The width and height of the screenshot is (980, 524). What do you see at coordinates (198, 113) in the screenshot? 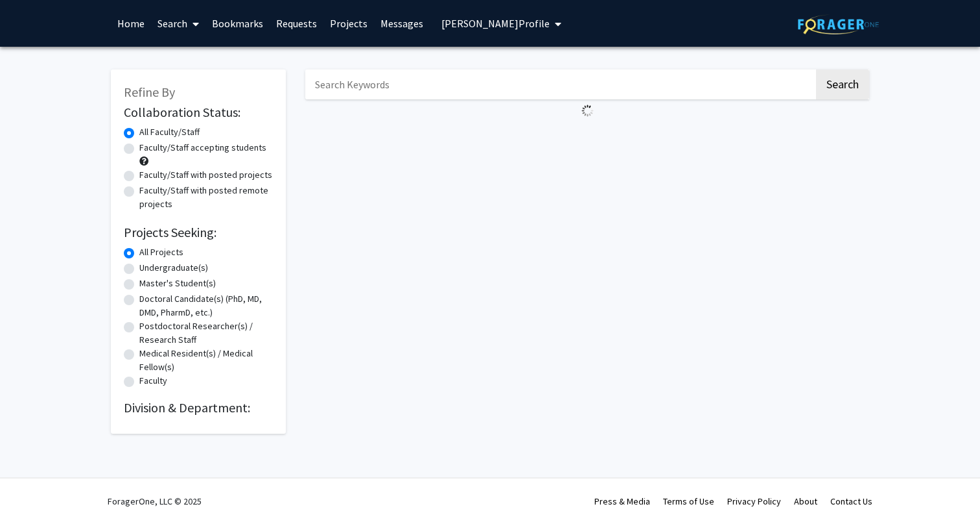
I see `h2: Collaboration Status:` at bounding box center [198, 113].